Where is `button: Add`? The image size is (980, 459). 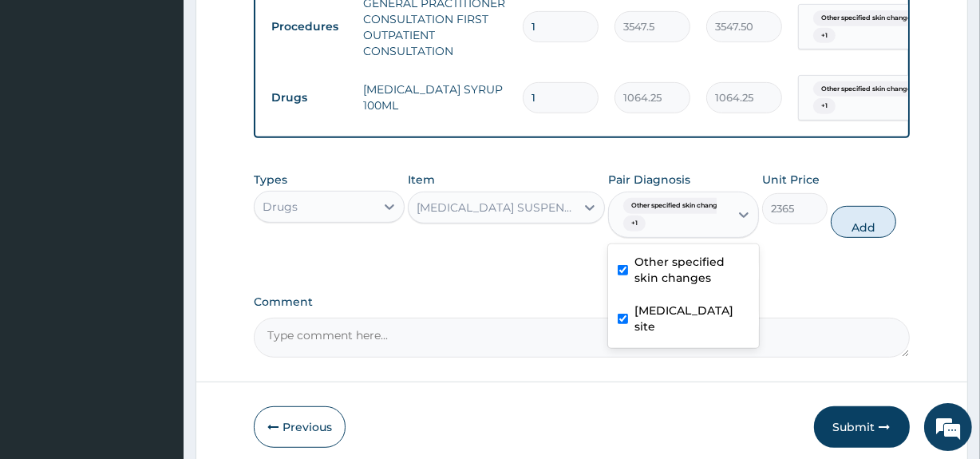 button: Add is located at coordinates (864, 222).